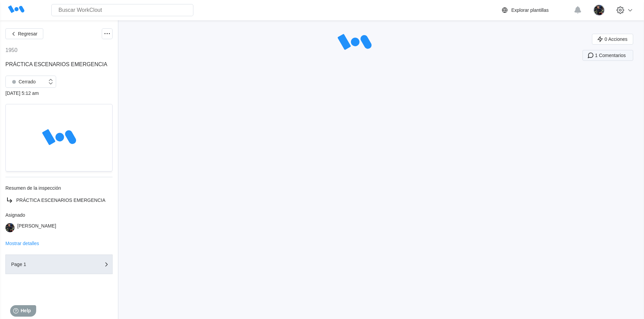 This screenshot has height=319, width=644. I want to click on button: Page 1, so click(59, 264).